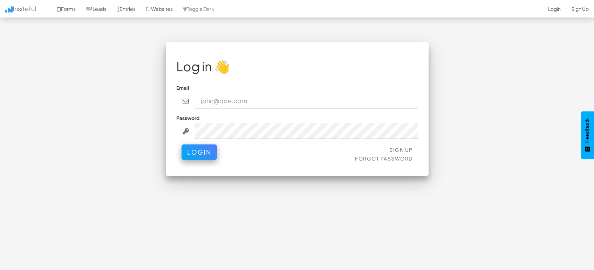 The image size is (594, 270). Describe the element at coordinates (182, 88) in the screenshot. I see `label: Email` at that location.